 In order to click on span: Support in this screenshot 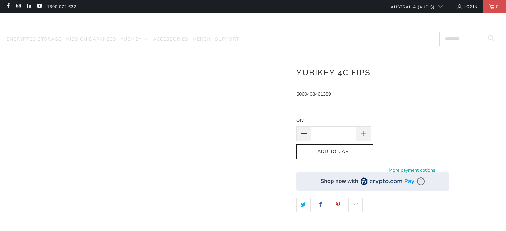, I will do `click(227, 39)`.